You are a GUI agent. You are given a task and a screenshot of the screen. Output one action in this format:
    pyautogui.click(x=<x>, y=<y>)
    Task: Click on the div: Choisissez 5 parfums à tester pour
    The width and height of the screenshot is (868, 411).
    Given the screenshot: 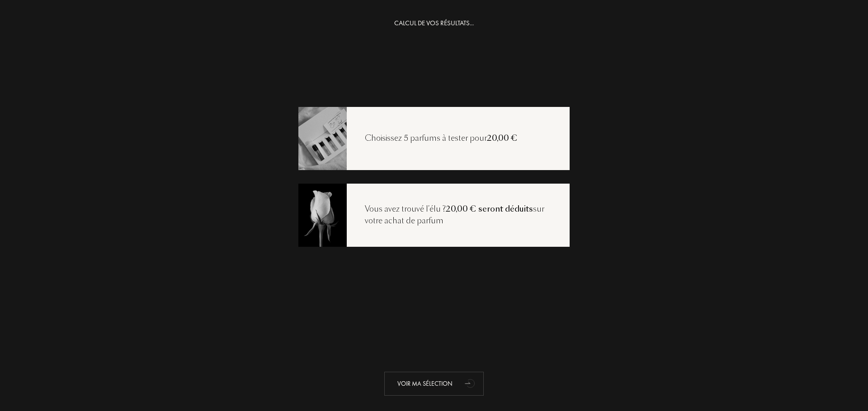 What is the action you would take?
    pyautogui.click(x=441, y=138)
    